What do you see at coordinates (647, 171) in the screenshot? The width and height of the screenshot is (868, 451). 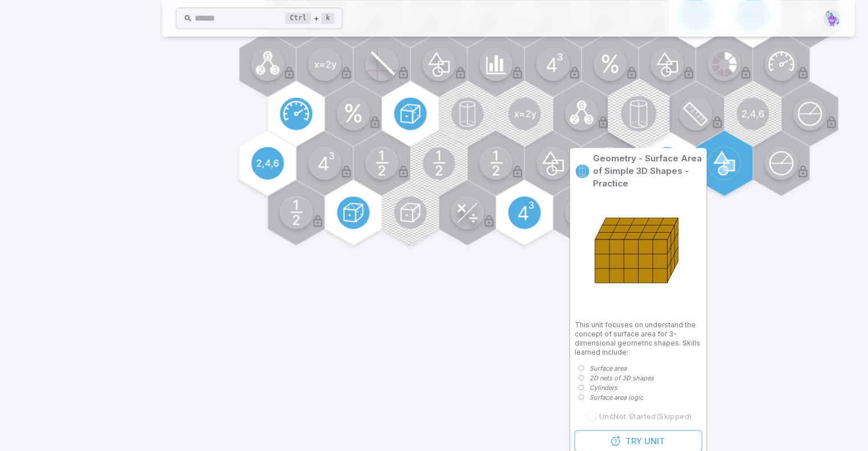 I see `p: Geometry - Surface Area of Simple 3D Shapes - Practice` at bounding box center [647, 171].